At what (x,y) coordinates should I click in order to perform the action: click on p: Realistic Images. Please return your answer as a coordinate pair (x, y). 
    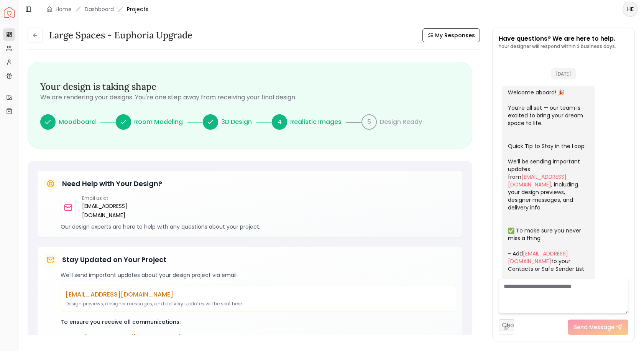
    Looking at the image, I should click on (316, 122).